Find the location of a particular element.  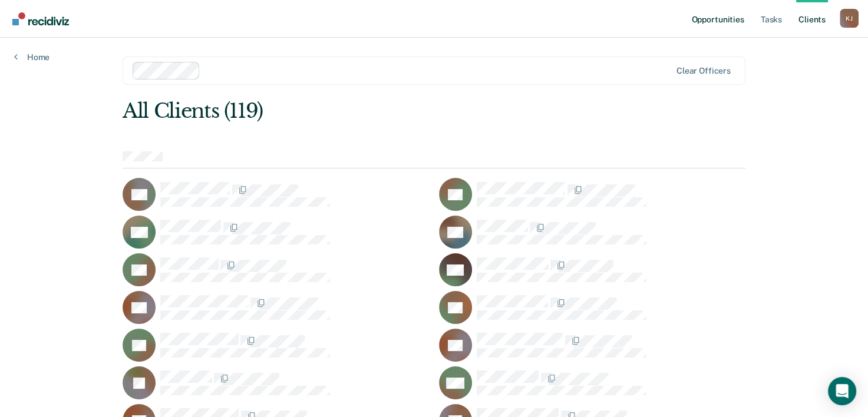

div: Clear officers is located at coordinates (703, 71).